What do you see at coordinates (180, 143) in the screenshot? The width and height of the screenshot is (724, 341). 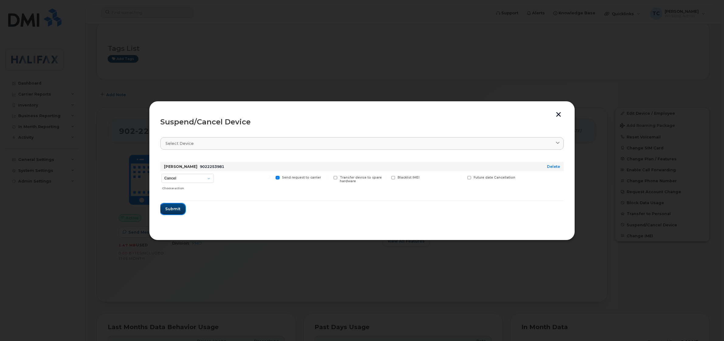 I see `span: Select device` at bounding box center [180, 143].